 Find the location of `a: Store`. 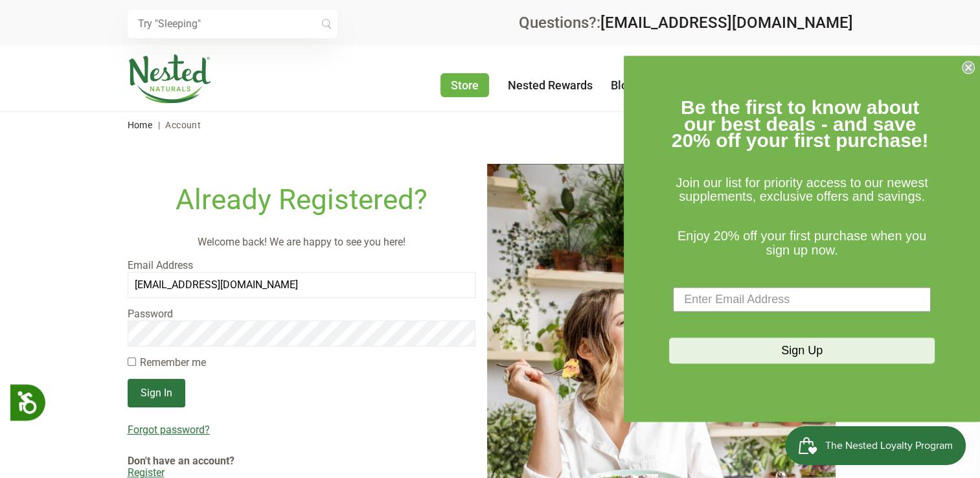

a: Store is located at coordinates (464, 84).